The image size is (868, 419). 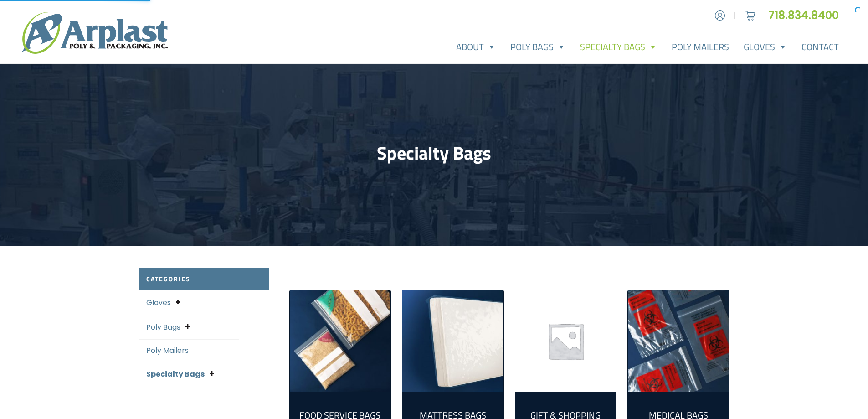 What do you see at coordinates (678, 341) in the screenshot?
I see `img: Medical Bags` at bounding box center [678, 341].